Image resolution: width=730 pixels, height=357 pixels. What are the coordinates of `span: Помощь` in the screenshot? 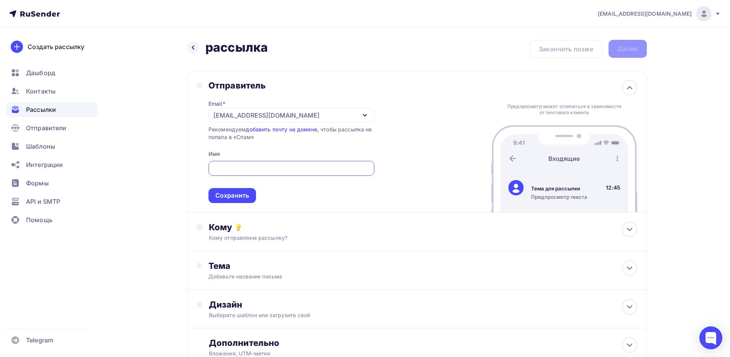 It's located at (39, 220).